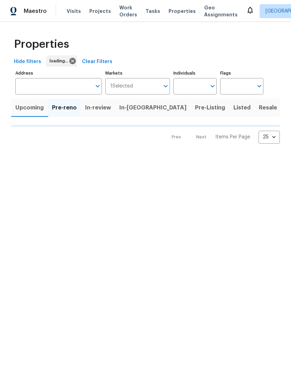 The height and width of the screenshot is (373, 291). What do you see at coordinates (28, 62) in the screenshot?
I see `button: Hide filters` at bounding box center [28, 62].